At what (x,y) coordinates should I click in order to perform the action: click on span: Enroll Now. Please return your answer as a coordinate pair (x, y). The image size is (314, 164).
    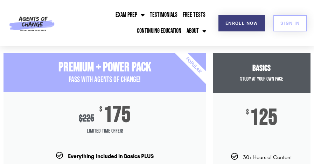
    Looking at the image, I should click on (241, 23).